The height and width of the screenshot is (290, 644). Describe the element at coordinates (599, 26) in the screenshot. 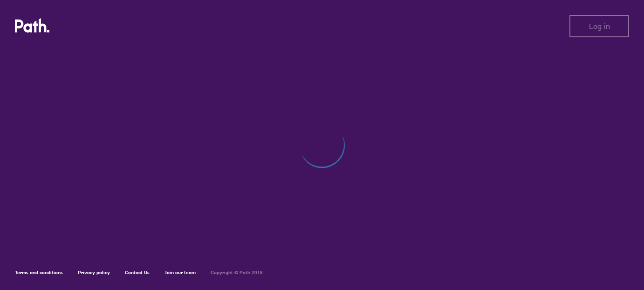

I see `span: Log in` at that location.